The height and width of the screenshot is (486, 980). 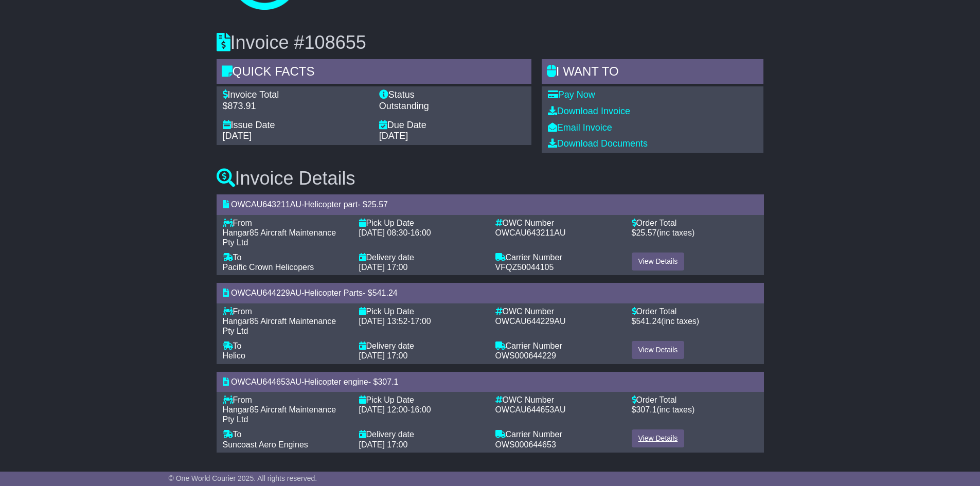 What do you see at coordinates (234, 355) in the screenshot?
I see `span: Helico` at bounding box center [234, 355].